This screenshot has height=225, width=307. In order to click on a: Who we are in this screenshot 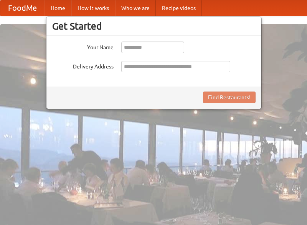, I will do `click(136, 8)`.